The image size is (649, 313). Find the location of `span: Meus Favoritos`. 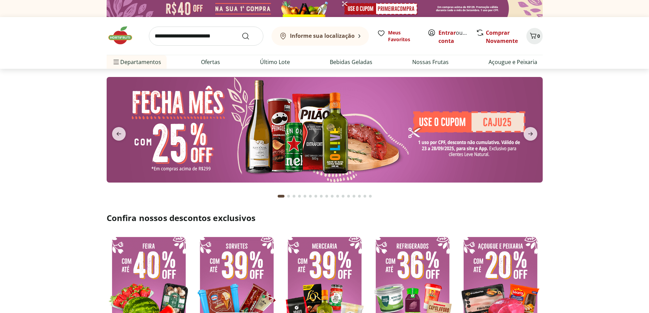

span: Meus Favoritos is located at coordinates (404, 36).